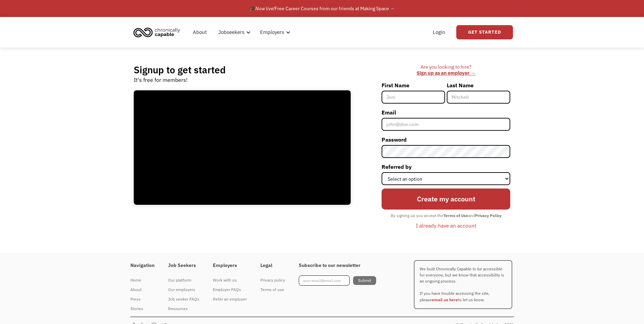  Describe the element at coordinates (446, 140) in the screenshot. I see `label: Password` at that location.